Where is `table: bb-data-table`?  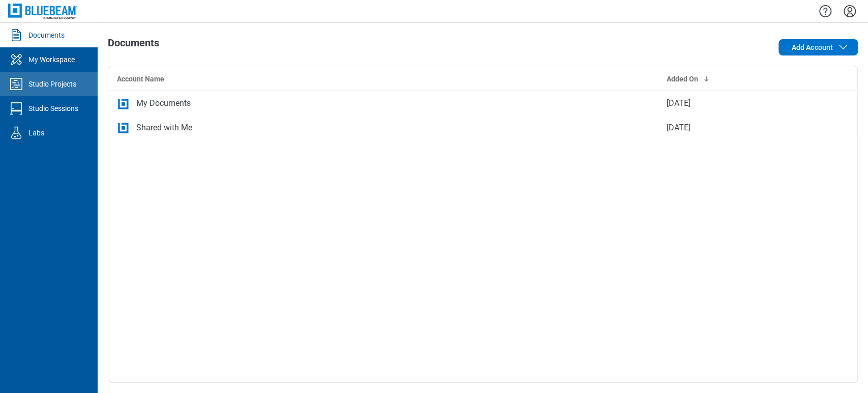
table: bb-data-table is located at coordinates (483, 103).